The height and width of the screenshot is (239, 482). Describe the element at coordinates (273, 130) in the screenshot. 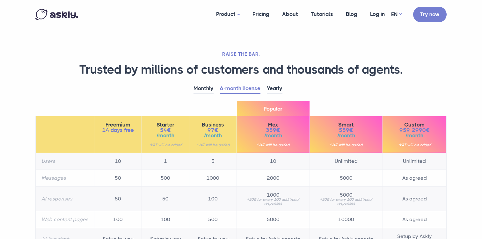

I see `span: 359€` at that location.